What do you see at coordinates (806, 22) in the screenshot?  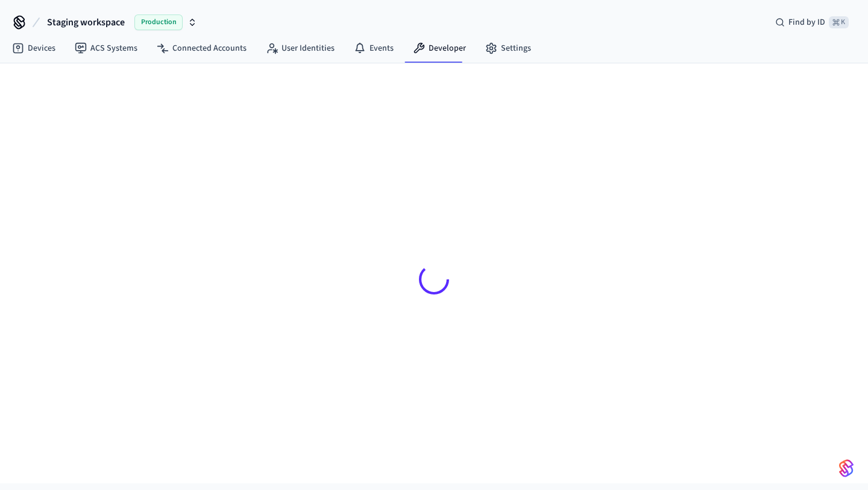 I see `span: Find by ID` at bounding box center [806, 22].